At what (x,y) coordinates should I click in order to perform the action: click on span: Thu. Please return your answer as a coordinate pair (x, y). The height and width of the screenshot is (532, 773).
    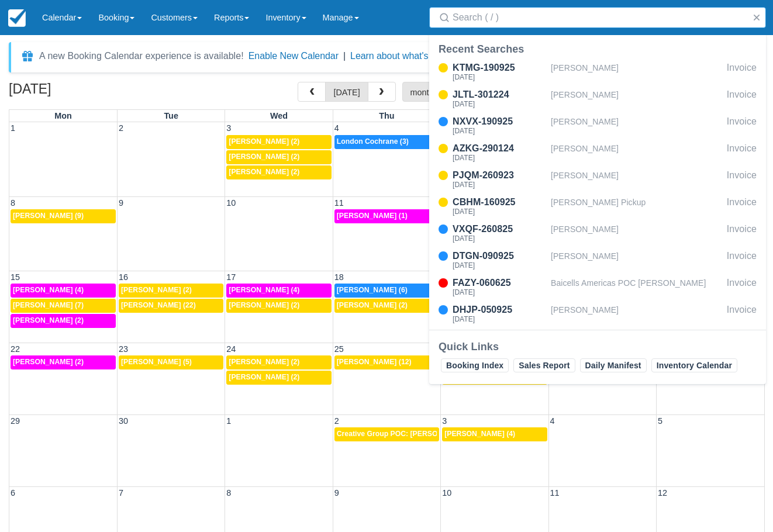
    Looking at the image, I should click on (387, 116).